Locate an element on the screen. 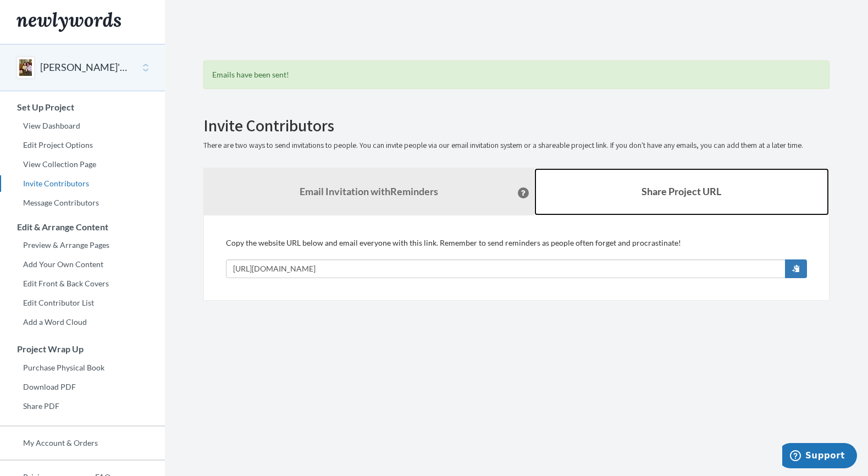 The height and width of the screenshot is (476, 868). p: There are two ways to send invitations to people. You can invite people via our email invitation ... is located at coordinates (516, 145).